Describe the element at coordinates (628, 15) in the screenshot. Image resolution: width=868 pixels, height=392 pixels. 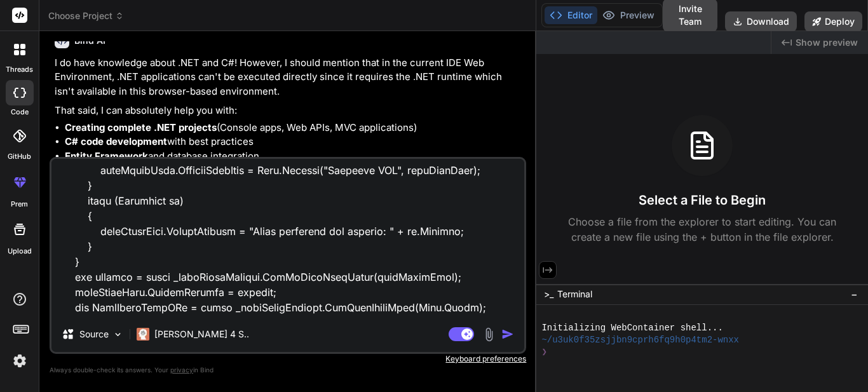
I see `button: Preview` at that location.